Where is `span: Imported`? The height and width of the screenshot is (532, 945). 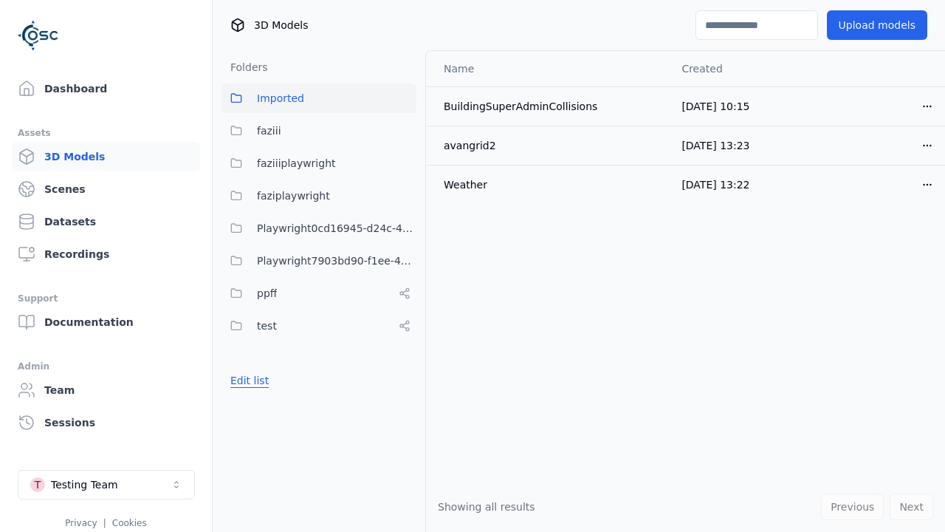 span: Imported is located at coordinates (281, 98).